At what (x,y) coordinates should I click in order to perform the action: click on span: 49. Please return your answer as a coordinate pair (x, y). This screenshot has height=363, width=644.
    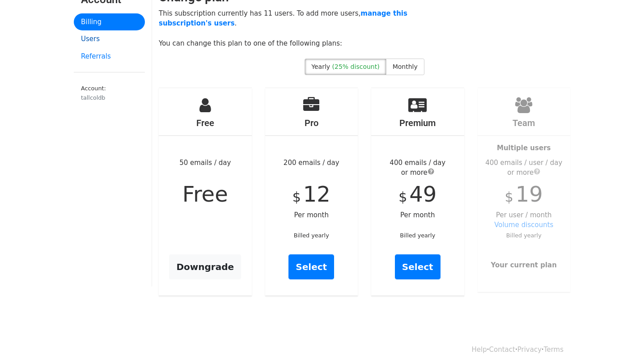
    Looking at the image, I should click on (423, 194).